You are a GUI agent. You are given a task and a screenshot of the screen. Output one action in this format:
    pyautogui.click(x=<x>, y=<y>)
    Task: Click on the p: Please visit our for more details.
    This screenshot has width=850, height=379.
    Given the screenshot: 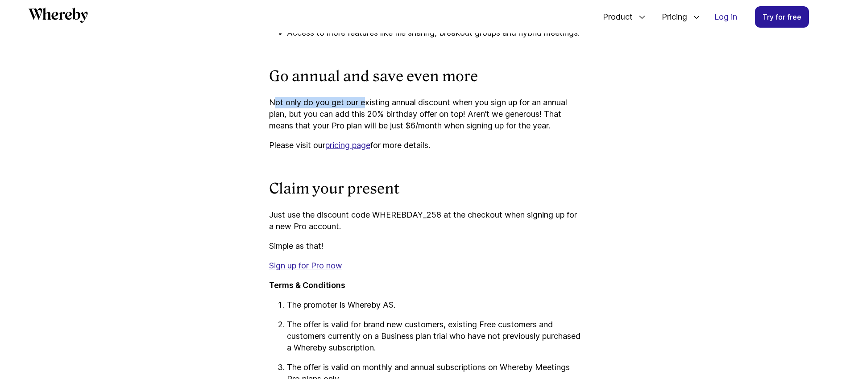 What is the action you would take?
    pyautogui.click(x=425, y=146)
    